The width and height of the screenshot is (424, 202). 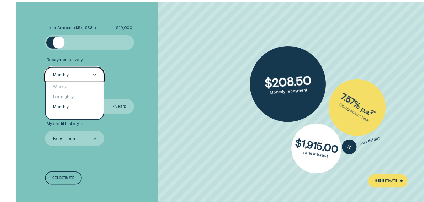 I want to click on div: Weekly, so click(x=74, y=87).